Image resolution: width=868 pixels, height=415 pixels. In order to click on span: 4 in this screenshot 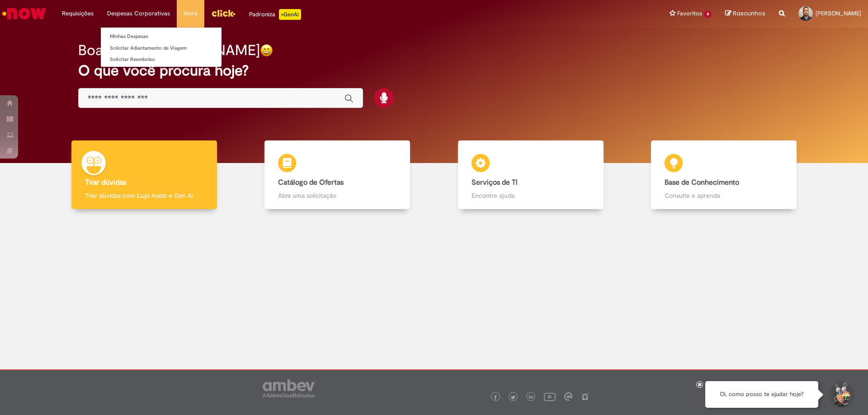, I will do `click(708, 14)`.